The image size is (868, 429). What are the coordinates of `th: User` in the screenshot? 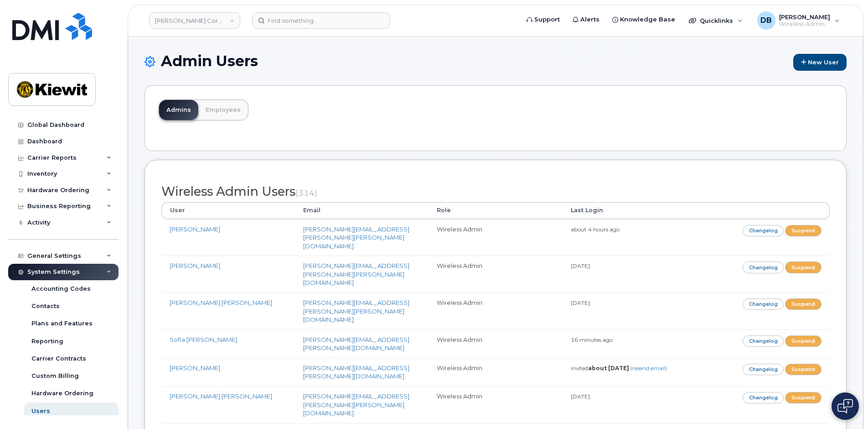 It's located at (228, 210).